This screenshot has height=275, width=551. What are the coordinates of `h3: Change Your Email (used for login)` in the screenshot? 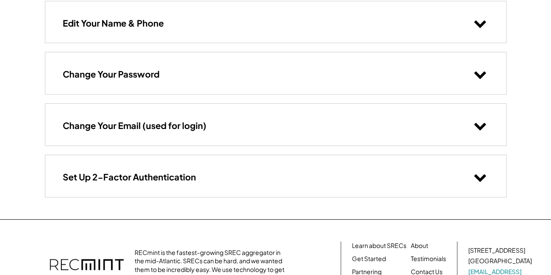 It's located at (135, 125).